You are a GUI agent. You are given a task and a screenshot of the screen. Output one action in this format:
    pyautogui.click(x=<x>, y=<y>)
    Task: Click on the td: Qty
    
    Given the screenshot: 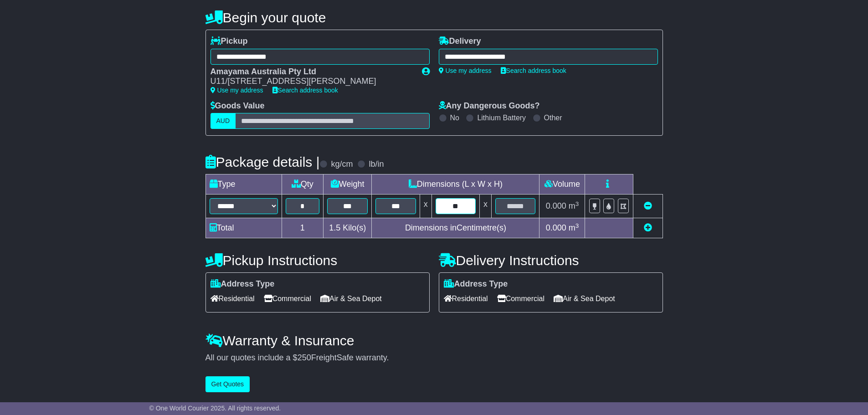 What is the action you would take?
    pyautogui.click(x=303, y=184)
    